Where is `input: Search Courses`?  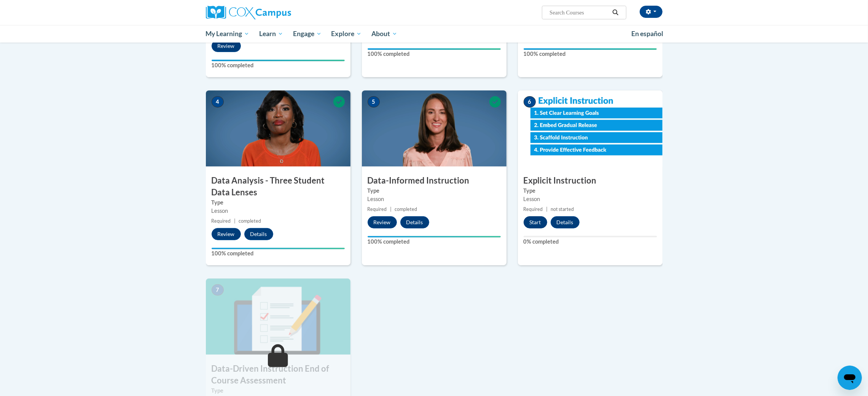 input: Search Courses is located at coordinates (579, 12).